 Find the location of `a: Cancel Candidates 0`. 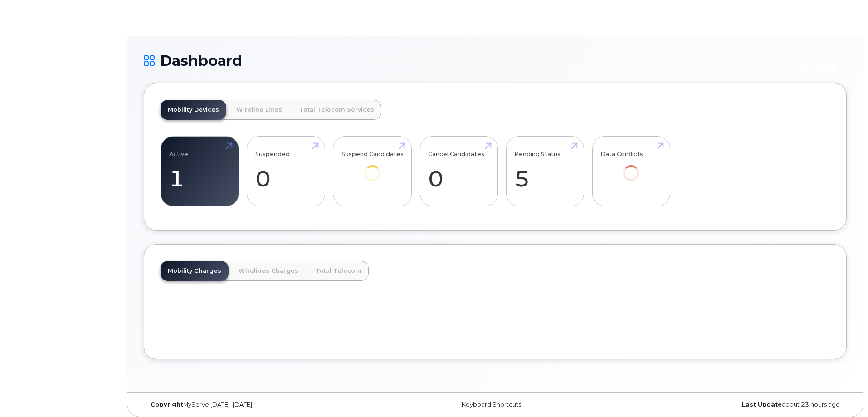

a: Cancel Candidates 0 is located at coordinates (459, 171).